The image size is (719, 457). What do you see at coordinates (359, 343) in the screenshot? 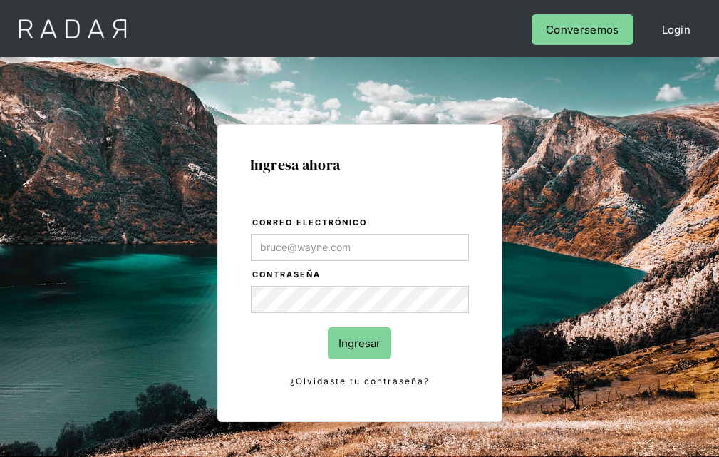
I see `input: Ingresar` at bounding box center [359, 343].